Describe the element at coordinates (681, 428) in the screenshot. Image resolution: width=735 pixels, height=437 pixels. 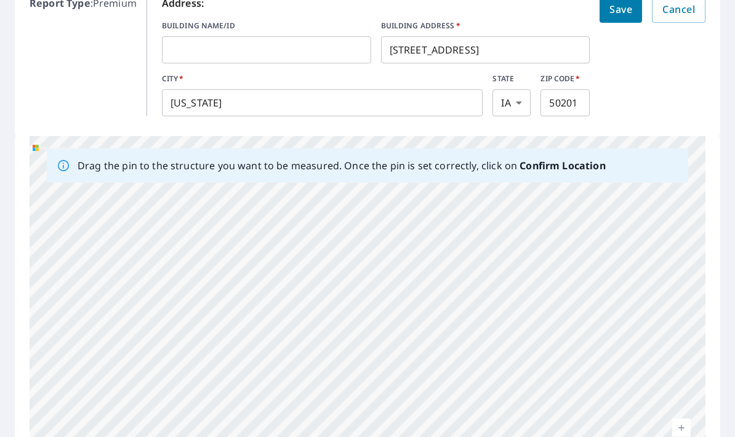
I see `a: Current Level 16, Zoom In` at that location.